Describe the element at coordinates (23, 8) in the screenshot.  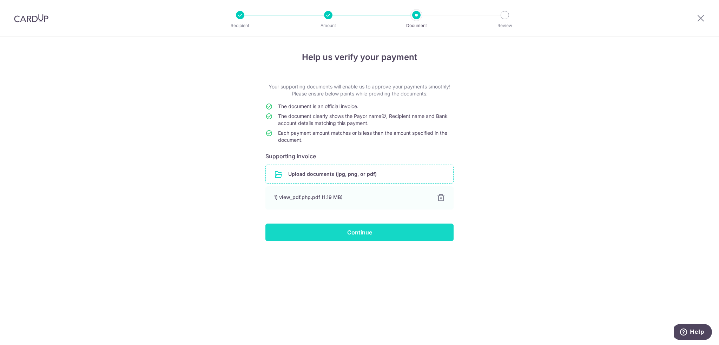
I see `span: Help` at that location.